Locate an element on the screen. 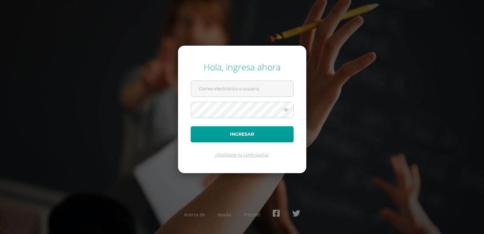 The width and height of the screenshot is (484, 234). input: Correo electrónico o usuario is located at coordinates (242, 88).